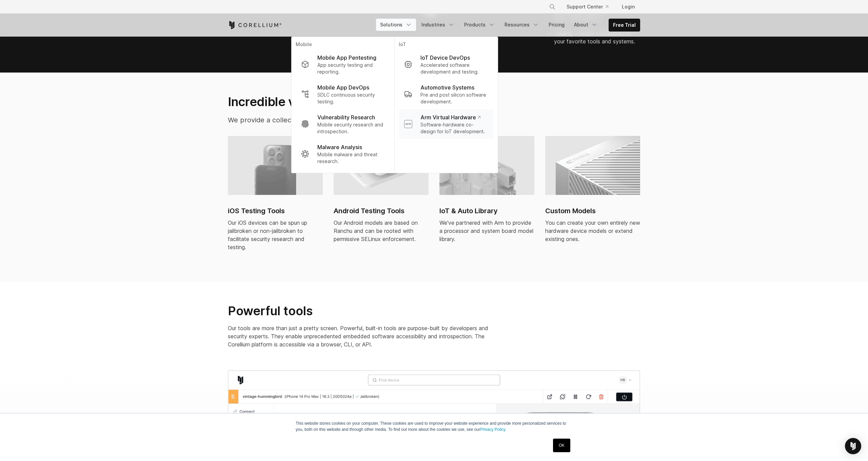 The height and width of the screenshot is (461, 868). I want to click on p: Mobile security research and introspection., so click(351, 128).